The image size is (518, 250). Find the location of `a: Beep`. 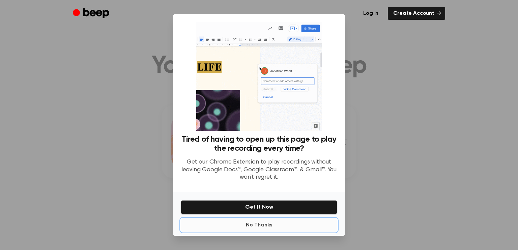

a: Beep is located at coordinates (92, 13).